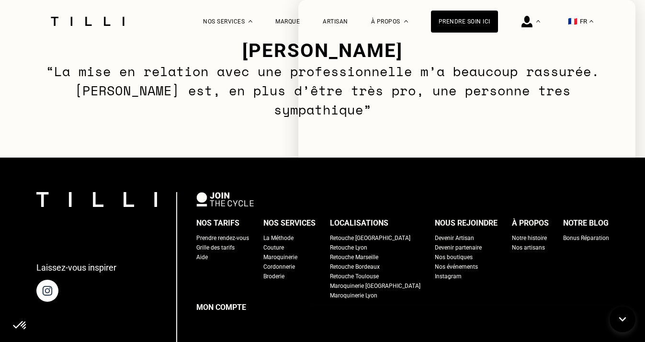 This screenshot has height=342, width=645. Describe the element at coordinates (289, 223) in the screenshot. I see `div: Nos services` at that location.